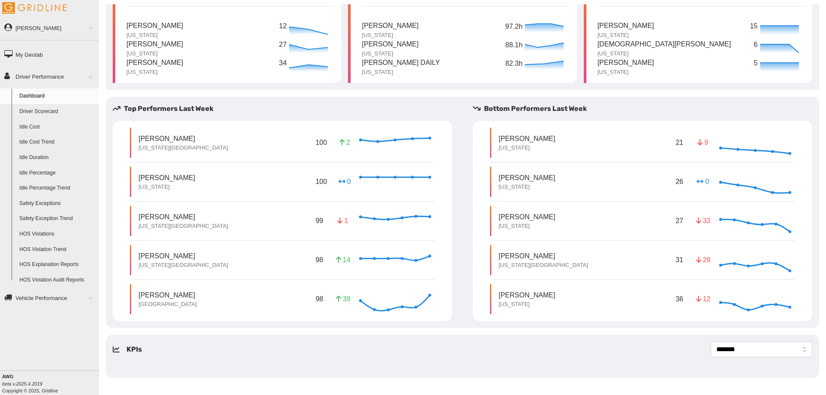 This screenshot has width=826, height=395. I want to click on a: Driver Scorecard, so click(57, 112).